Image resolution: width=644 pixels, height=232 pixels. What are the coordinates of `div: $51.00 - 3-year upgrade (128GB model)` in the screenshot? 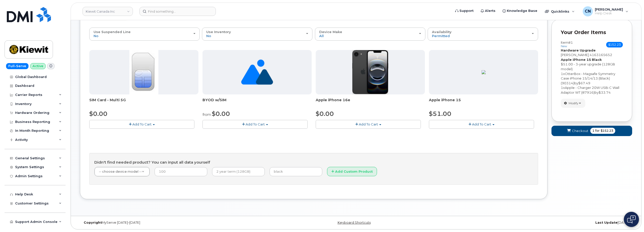 It's located at (592, 66).